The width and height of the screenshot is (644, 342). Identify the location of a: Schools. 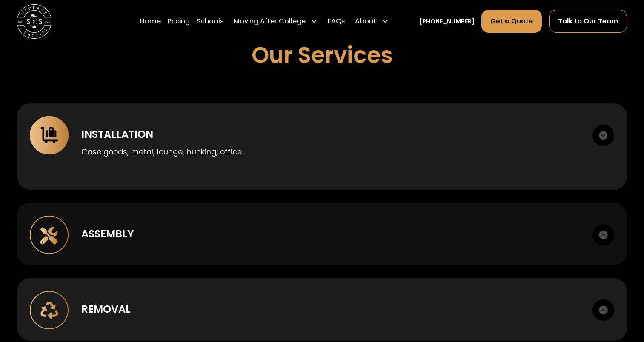
(210, 21).